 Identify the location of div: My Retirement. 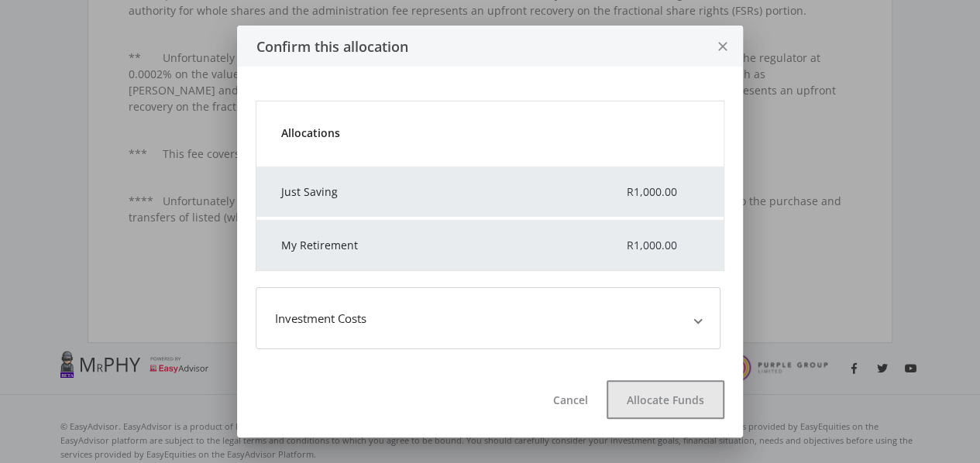
(433, 244).